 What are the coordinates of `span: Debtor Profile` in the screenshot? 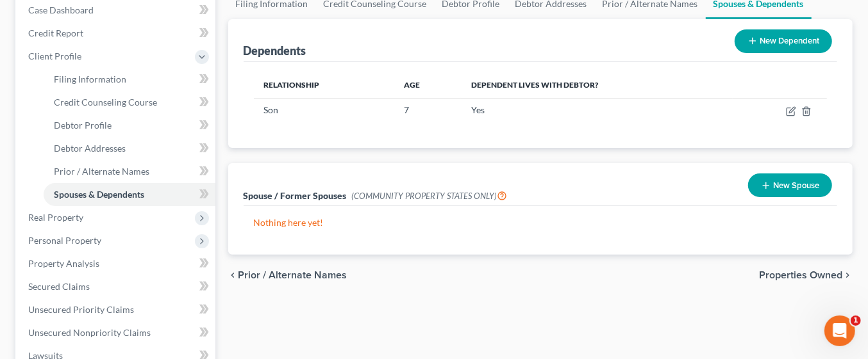 It's located at (83, 125).